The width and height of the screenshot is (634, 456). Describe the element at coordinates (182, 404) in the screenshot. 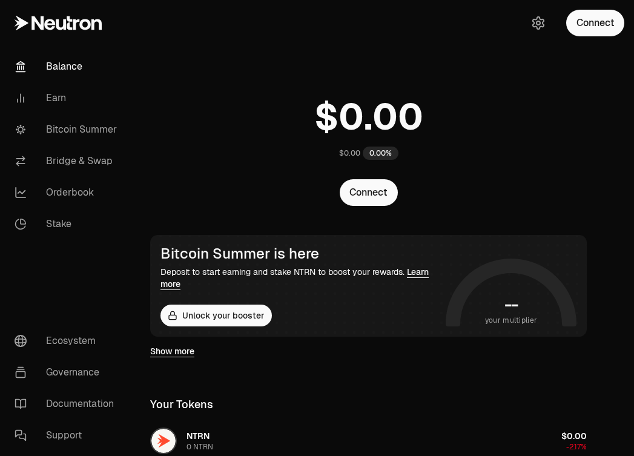

I see `div: Your Tokens` at that location.